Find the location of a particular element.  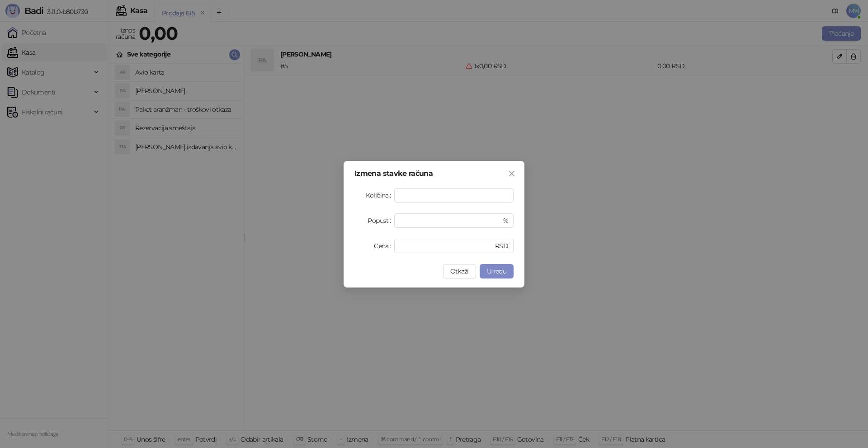

input: Cena is located at coordinates (446, 245).